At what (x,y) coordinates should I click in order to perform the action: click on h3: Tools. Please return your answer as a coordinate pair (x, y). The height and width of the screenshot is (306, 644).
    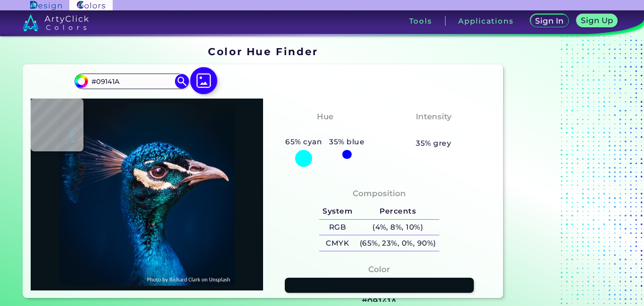
    Looking at the image, I should click on (421, 21).